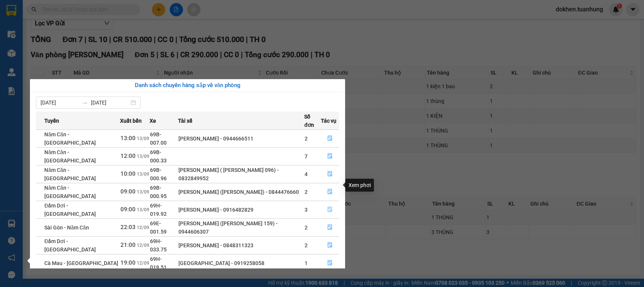 The height and width of the screenshot is (287, 644). What do you see at coordinates (128, 227) in the screenshot?
I see `span: 22:03` at bounding box center [128, 227].